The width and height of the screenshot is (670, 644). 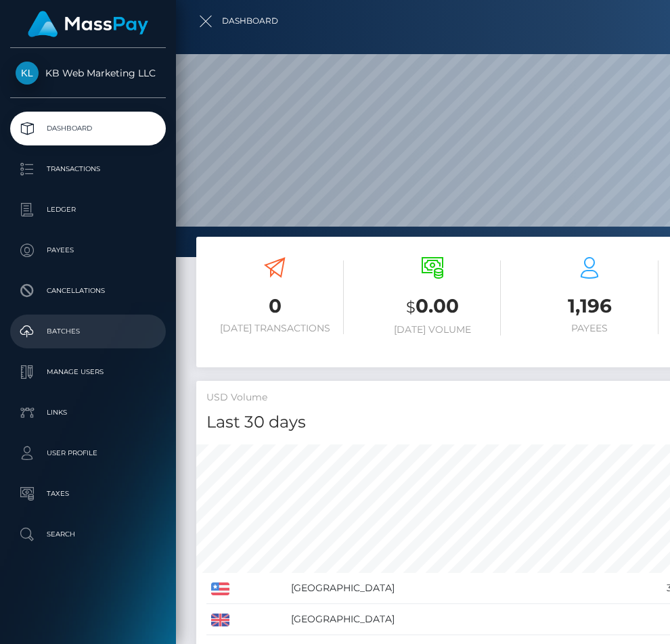 What do you see at coordinates (27, 73) in the screenshot?
I see `img: KB Web Marketing LLC` at bounding box center [27, 73].